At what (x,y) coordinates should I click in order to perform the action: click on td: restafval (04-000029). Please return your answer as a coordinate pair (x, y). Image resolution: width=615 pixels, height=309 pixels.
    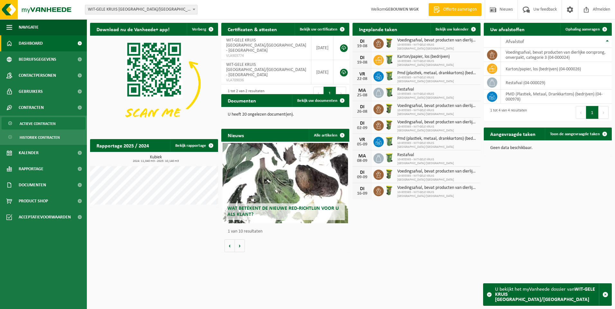
    Looking at the image, I should click on (556, 83).